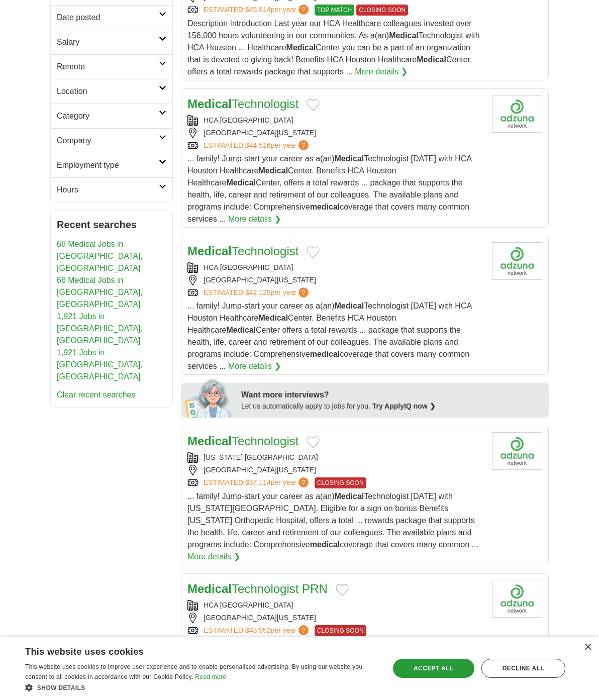  Describe the element at coordinates (588, 647) in the screenshot. I see `div: Close` at that location.